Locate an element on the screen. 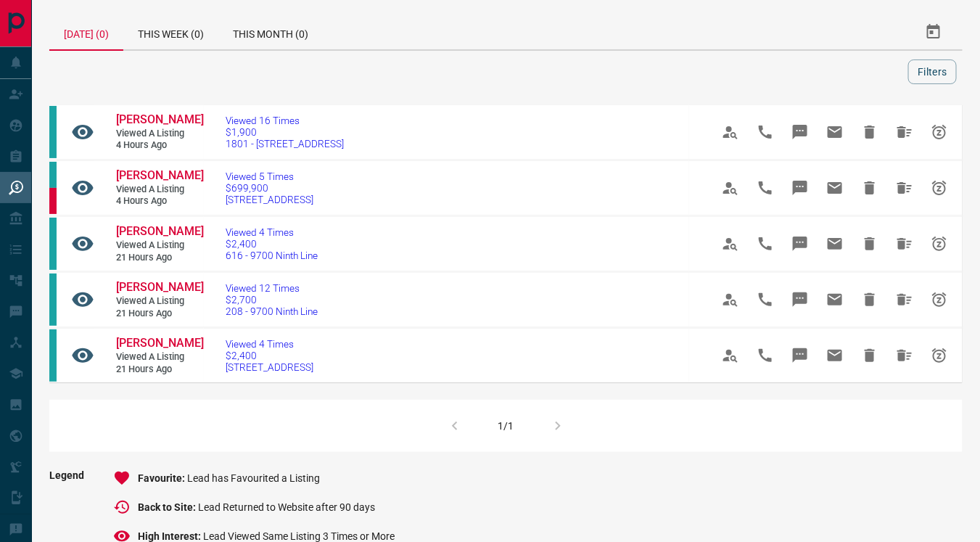 The width and height of the screenshot is (980, 542). span: Lead has Favourited a Listing is located at coordinates (253, 478).